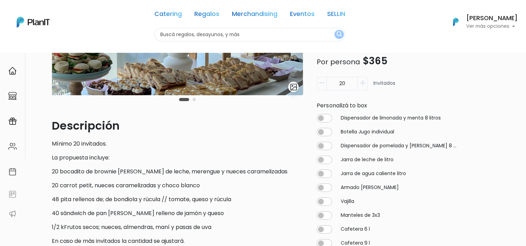  What do you see at coordinates (177, 241) in the screenshot?
I see `p: En caso de más invitados la cantidad se ajustará.` at bounding box center [177, 241].